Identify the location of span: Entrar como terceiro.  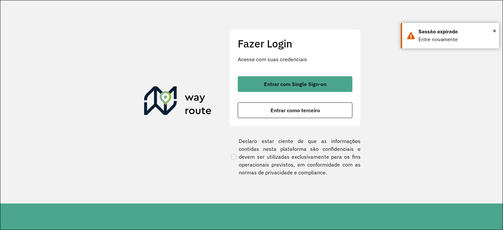
(295, 110).